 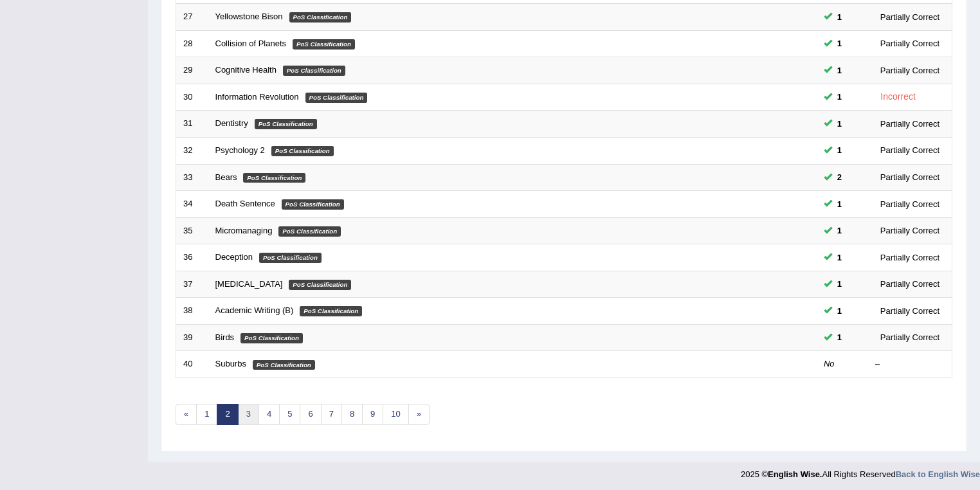 What do you see at coordinates (234, 256) in the screenshot?
I see `a: Deception` at bounding box center [234, 256].